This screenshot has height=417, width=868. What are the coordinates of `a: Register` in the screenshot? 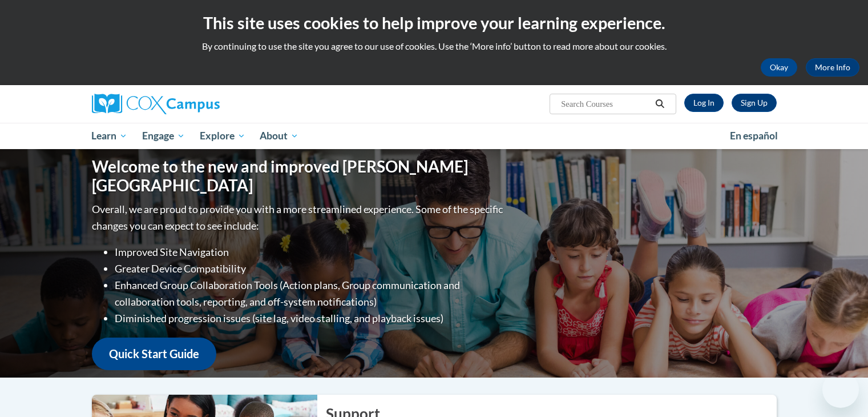 It's located at (755, 103).